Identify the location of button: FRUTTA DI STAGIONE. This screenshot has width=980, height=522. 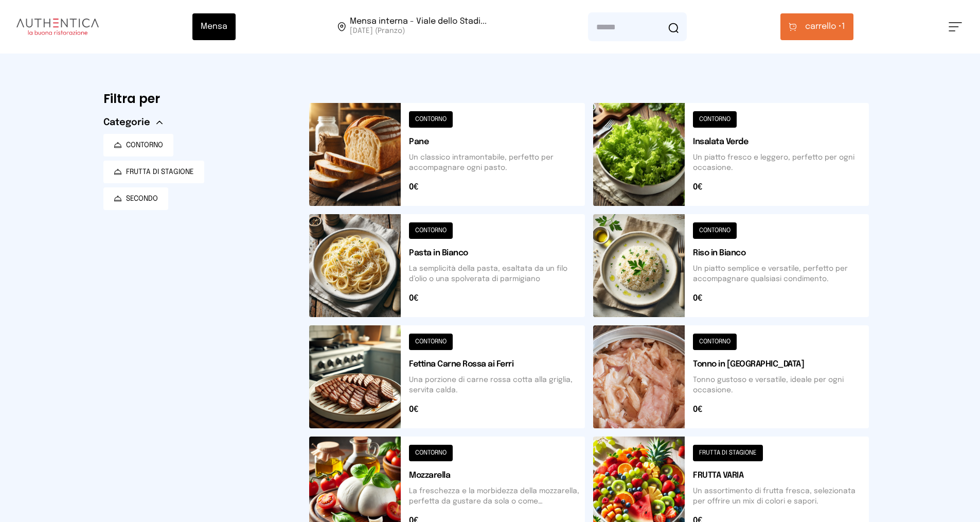
(154, 172).